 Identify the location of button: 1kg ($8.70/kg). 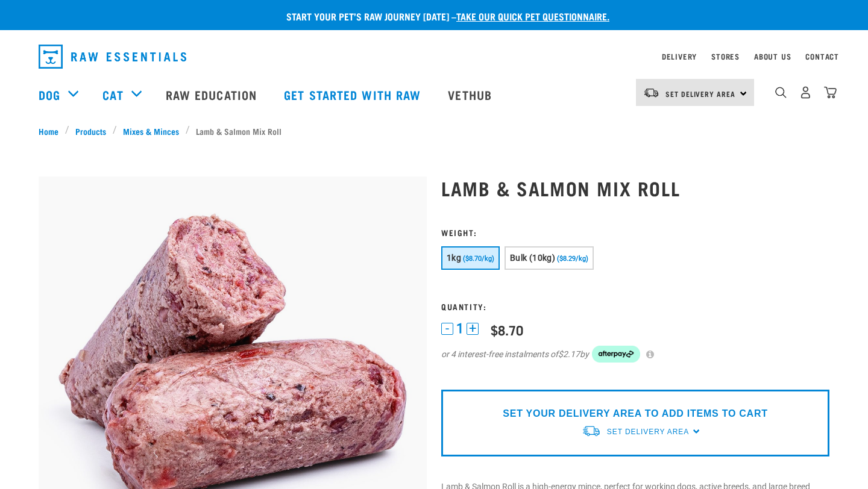
(470, 258).